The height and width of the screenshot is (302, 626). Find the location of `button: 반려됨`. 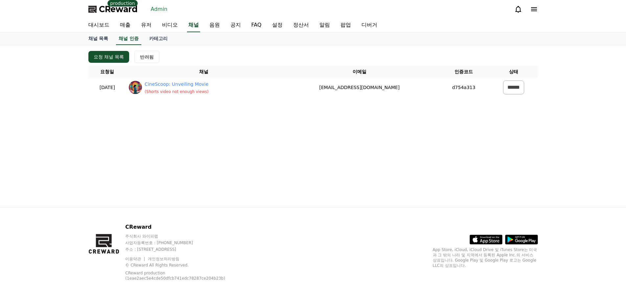

button: 반려됨 is located at coordinates (147, 57).